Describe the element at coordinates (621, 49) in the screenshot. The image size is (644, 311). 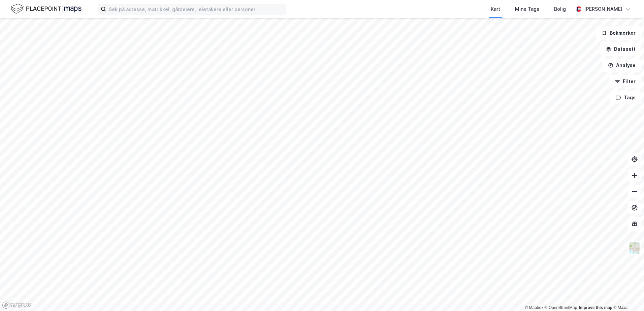
I see `button: Datasett` at that location.